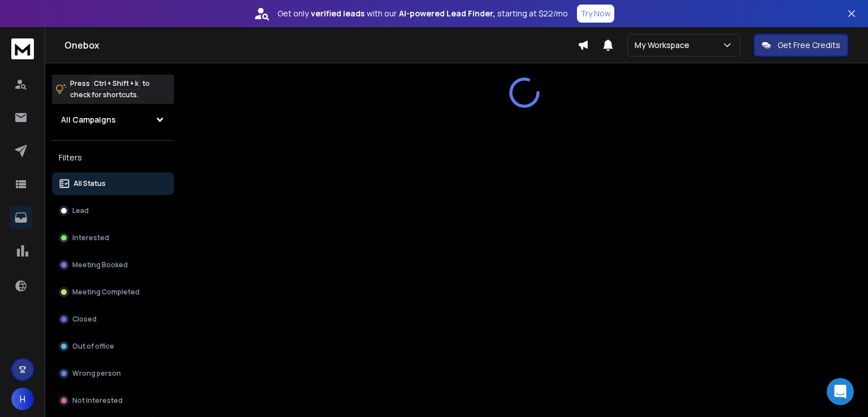 This screenshot has height=417, width=868. Describe the element at coordinates (809, 45) in the screenshot. I see `p: Get Free Credits` at that location.